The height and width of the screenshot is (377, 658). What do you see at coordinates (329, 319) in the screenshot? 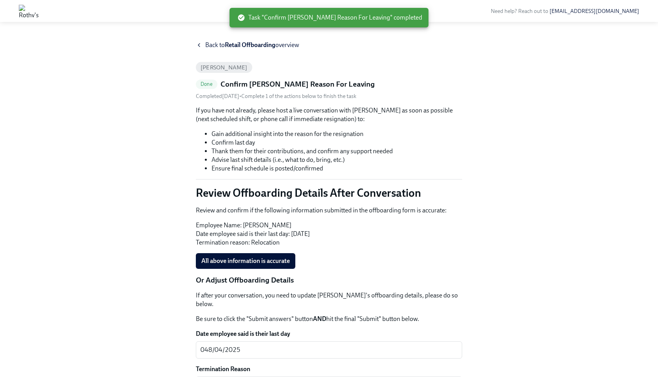
I see `p: Be sure to click the "Submit answers" button hit the final "Submit" button below.` at bounding box center [329, 319].